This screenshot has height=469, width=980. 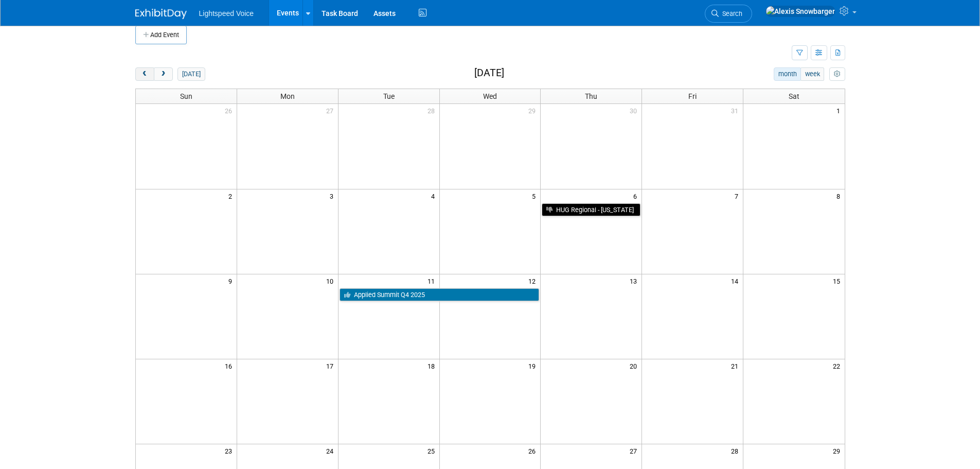 I want to click on button: month, so click(x=787, y=75).